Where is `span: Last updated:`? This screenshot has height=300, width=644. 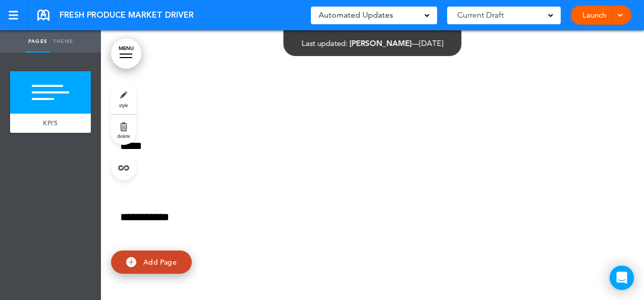
span: Last updated: is located at coordinates (325, 43).